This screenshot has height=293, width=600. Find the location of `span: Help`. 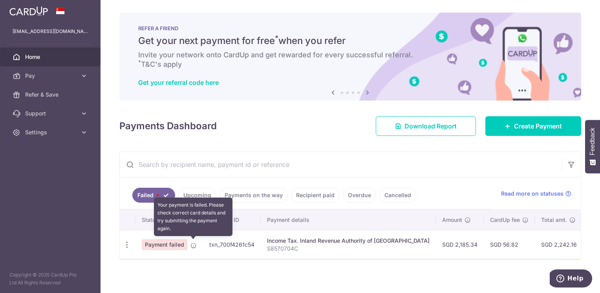

span: Help is located at coordinates (26, 9).